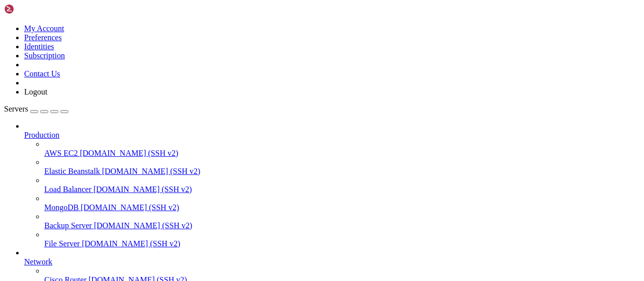  Describe the element at coordinates (44, 28) in the screenshot. I see `a: My Account` at that location.